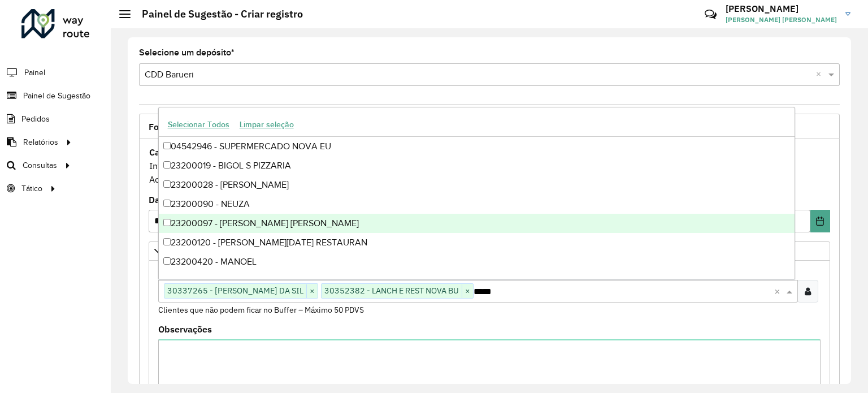 Image resolution: width=868 pixels, height=393 pixels. I want to click on h2: Painel de Sugestão - Criar registro, so click(216, 14).